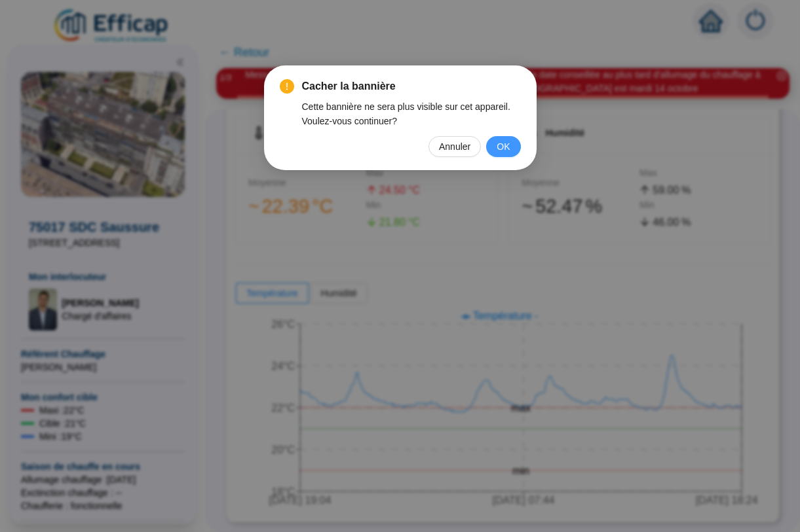 This screenshot has height=532, width=800. Describe the element at coordinates (287, 86) in the screenshot. I see `span: exclamation-circle` at that location.